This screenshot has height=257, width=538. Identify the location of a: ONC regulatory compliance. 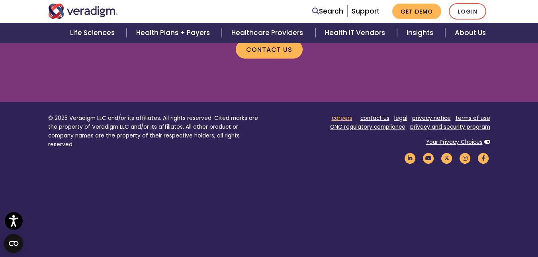
(368, 127).